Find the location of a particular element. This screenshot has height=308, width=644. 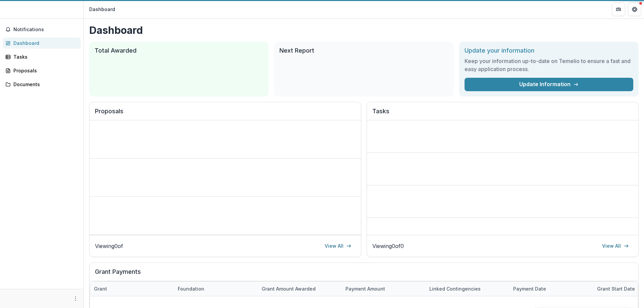

h2: Proposals is located at coordinates (225, 114).